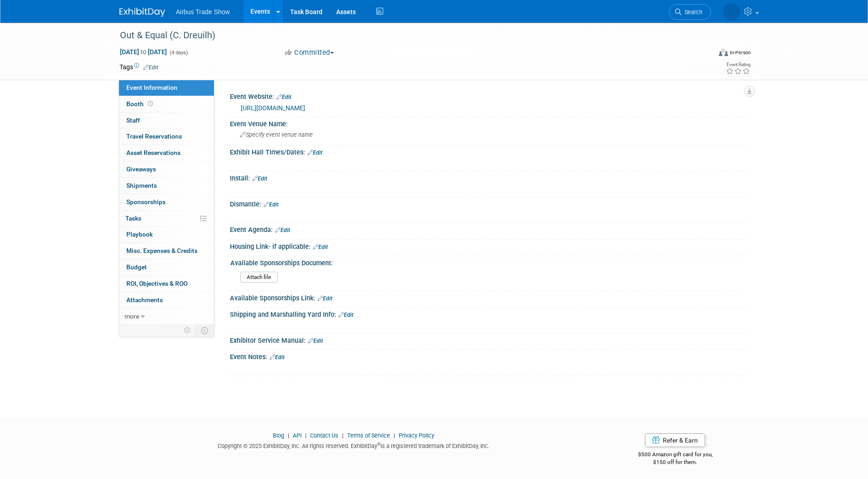 The image size is (868, 479). What do you see at coordinates (153, 153) in the screenshot?
I see `span: Asset Reservations` at bounding box center [153, 153].